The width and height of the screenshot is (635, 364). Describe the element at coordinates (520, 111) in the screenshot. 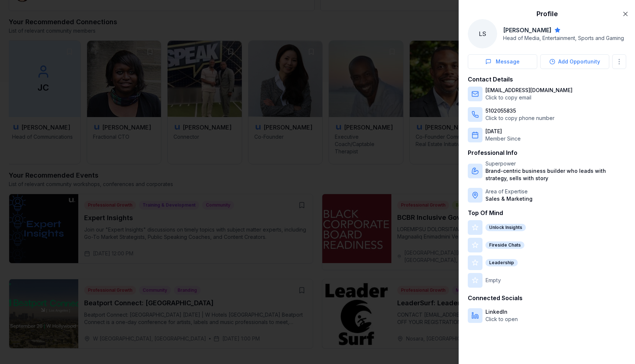

I see `p: 5102055835` at that location.